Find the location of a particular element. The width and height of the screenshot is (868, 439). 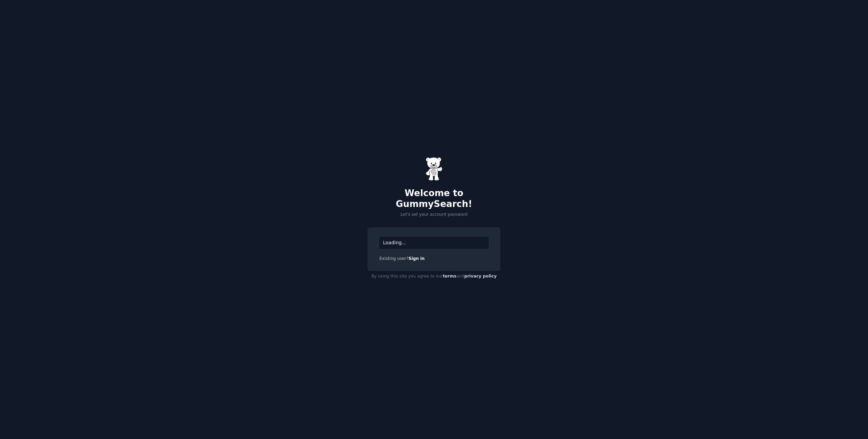

h2: Welcome to GummySearch! is located at coordinates (434, 199).